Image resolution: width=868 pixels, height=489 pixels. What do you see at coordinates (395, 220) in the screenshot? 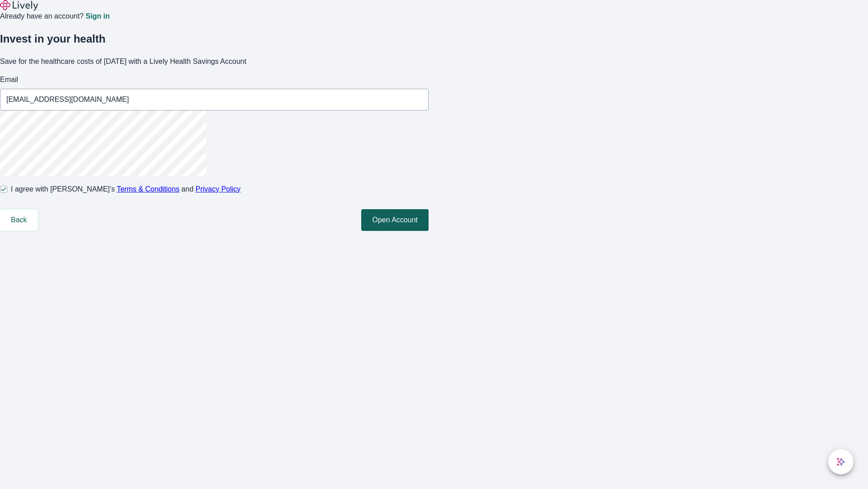
I see `button: Open Account` at bounding box center [395, 220].